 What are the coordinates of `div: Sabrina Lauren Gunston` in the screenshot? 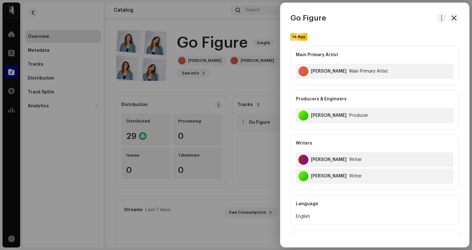 It's located at (329, 160).